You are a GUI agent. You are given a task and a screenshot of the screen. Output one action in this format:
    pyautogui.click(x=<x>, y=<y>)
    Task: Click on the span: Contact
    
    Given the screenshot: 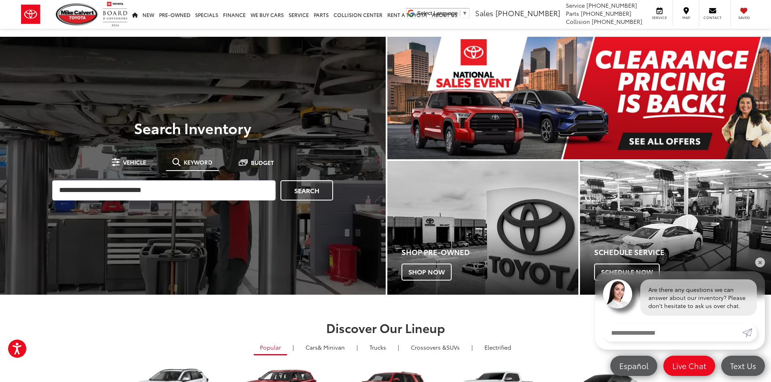 What is the action you would take?
    pyautogui.click(x=712, y=17)
    